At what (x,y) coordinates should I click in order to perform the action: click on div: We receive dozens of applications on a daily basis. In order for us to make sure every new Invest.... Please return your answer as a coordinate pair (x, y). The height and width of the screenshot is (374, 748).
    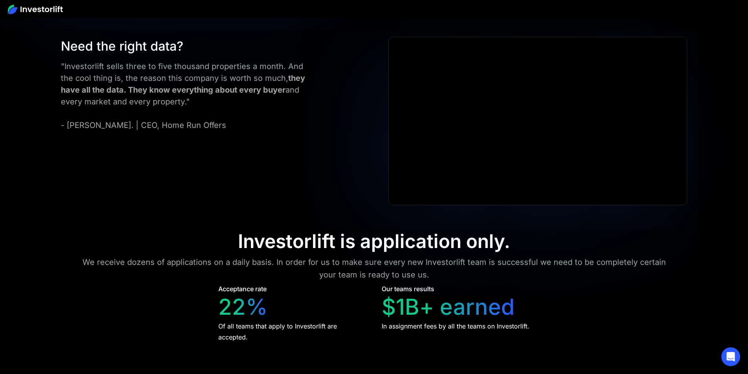
    Looking at the image, I should click on (374, 269).